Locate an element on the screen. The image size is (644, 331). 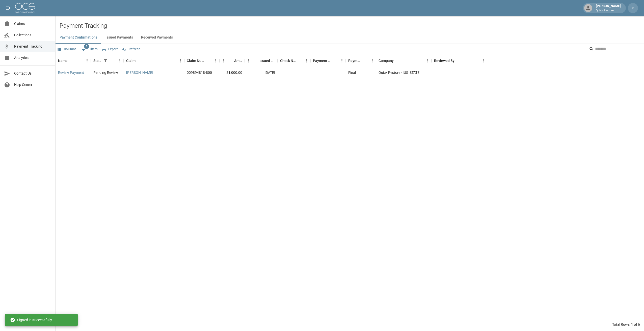
div: Signed in successfully. is located at coordinates (31, 320).